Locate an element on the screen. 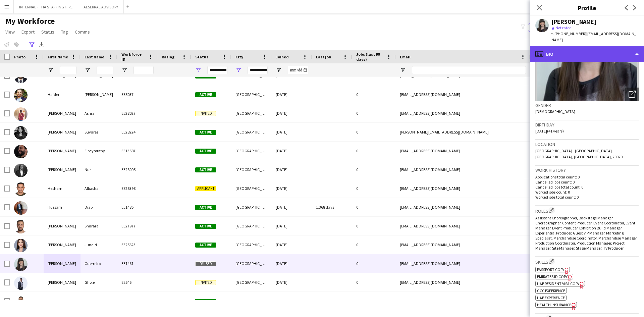 The image size is (644, 317). app-action-btn: Advanced filters is located at coordinates (32, 45).